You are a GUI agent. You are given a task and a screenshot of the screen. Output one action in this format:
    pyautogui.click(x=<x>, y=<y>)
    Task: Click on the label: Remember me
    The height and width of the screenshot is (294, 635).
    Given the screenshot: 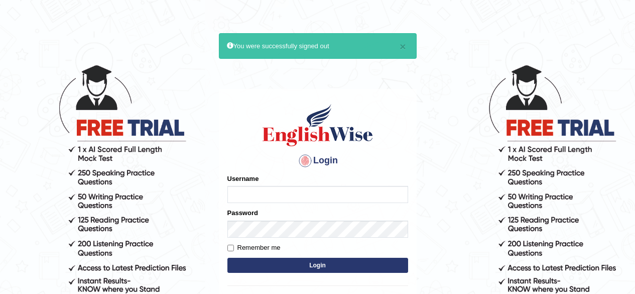 What is the action you would take?
    pyautogui.click(x=254, y=247)
    